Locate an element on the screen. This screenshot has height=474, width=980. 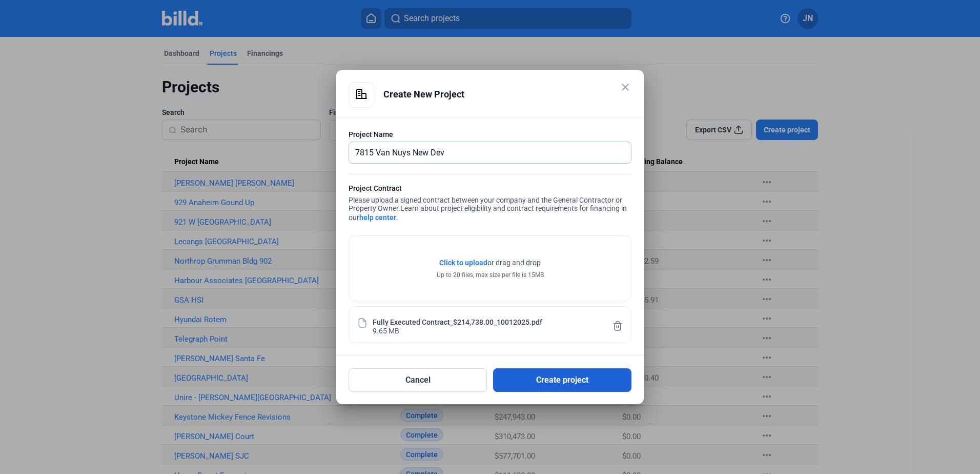
div: Fully Executed Contract_$214,738.00_10012025.pdf is located at coordinates (457, 321).